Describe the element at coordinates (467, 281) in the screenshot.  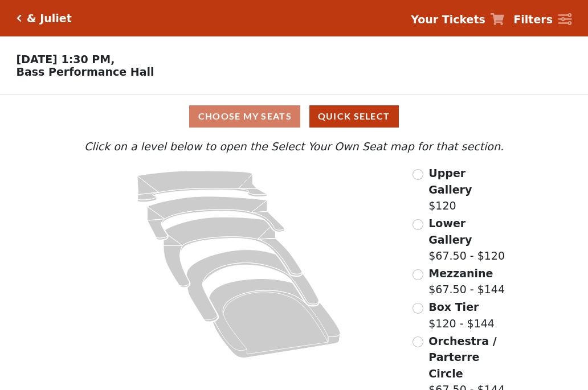
I see `label: $67.50 - $144` at that location.